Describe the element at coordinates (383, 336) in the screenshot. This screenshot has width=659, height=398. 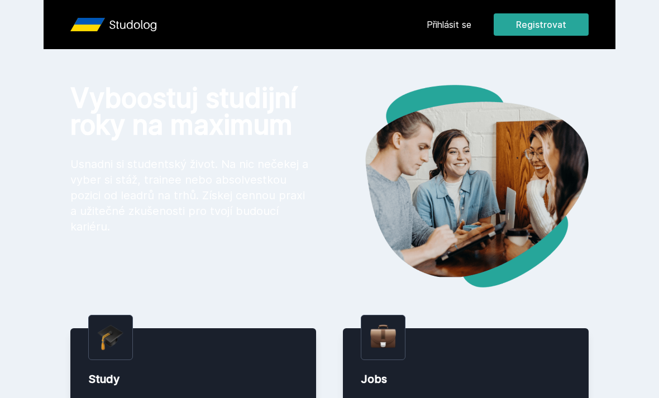
I see `img: briefcase.png` at that location.